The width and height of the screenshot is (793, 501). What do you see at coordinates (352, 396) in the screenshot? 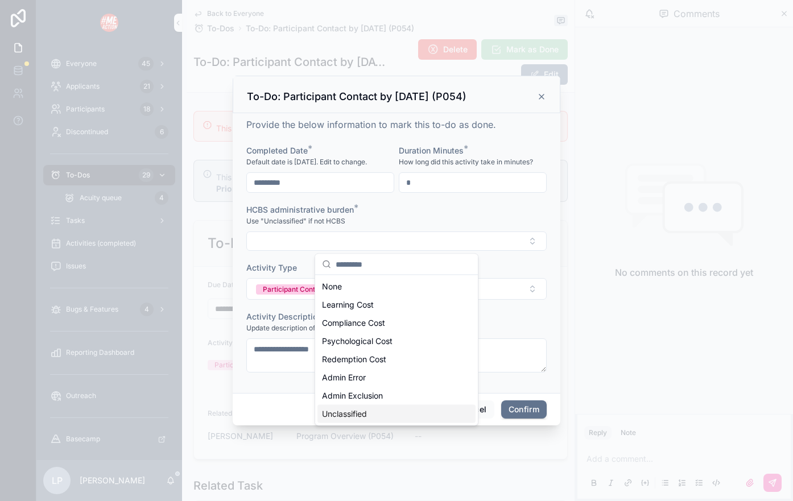
I see `span: Admin Exclusion` at bounding box center [352, 396].